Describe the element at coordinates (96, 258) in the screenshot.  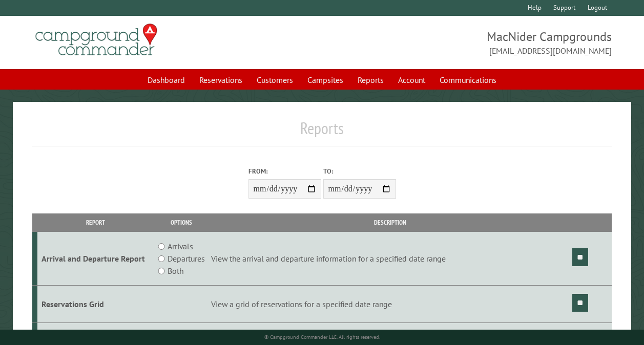
I see `td: Arrival and Departure Report` at that location.